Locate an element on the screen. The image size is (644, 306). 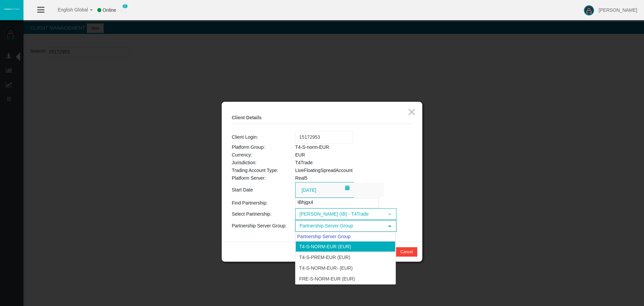
img: logo.svg is located at coordinates (12, 9).